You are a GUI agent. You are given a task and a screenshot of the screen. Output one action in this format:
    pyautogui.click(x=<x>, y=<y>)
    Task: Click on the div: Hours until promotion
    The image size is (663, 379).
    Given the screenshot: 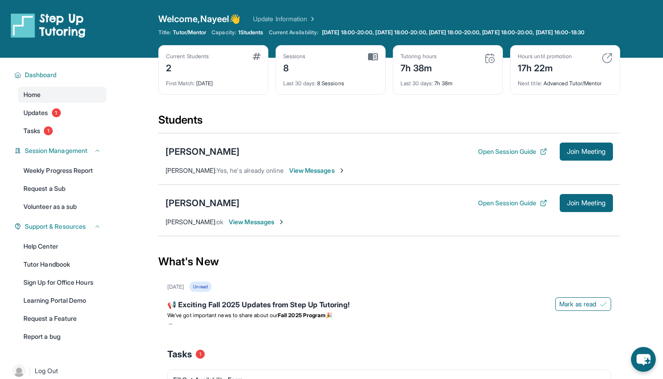 What is the action you would take?
    pyautogui.click(x=545, y=56)
    